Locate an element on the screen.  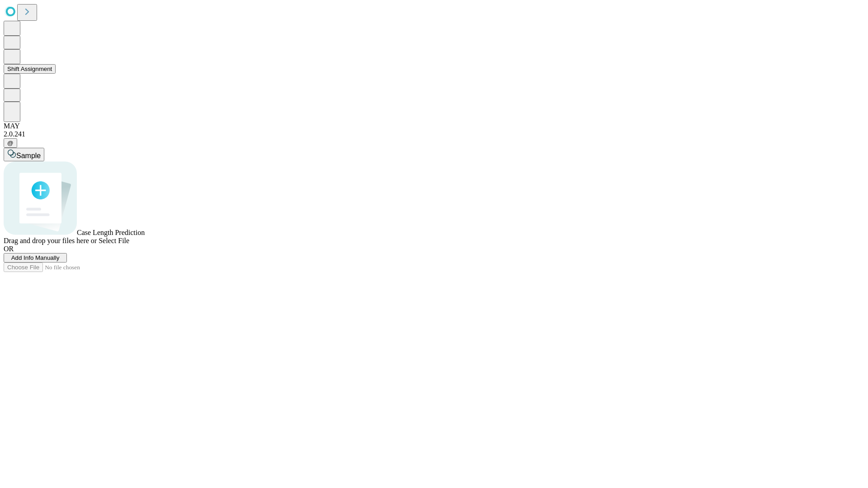
span: Select File is located at coordinates (114, 240).